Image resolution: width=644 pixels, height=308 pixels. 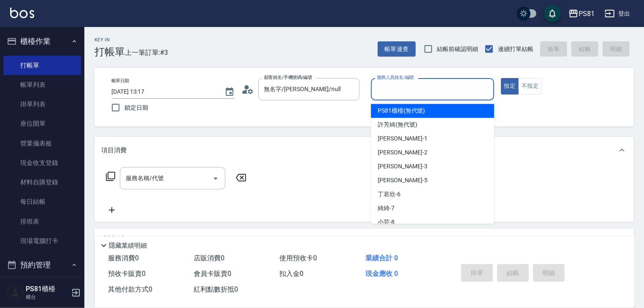 I want to click on span: 使用預收卡 0, so click(x=299, y=258).